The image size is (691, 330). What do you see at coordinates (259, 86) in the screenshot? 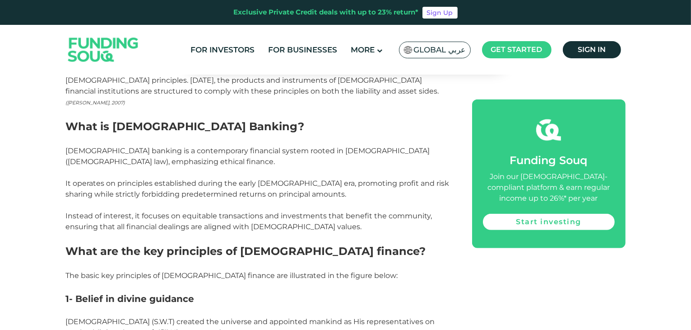
I see `p: Nevertheless, prominent scholars worldwide have successfully developed substitutes that align wit...` at bounding box center [259, 86].